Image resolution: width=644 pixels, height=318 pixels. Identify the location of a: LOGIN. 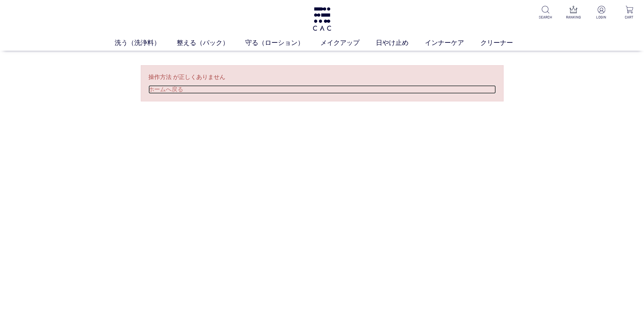
(601, 13).